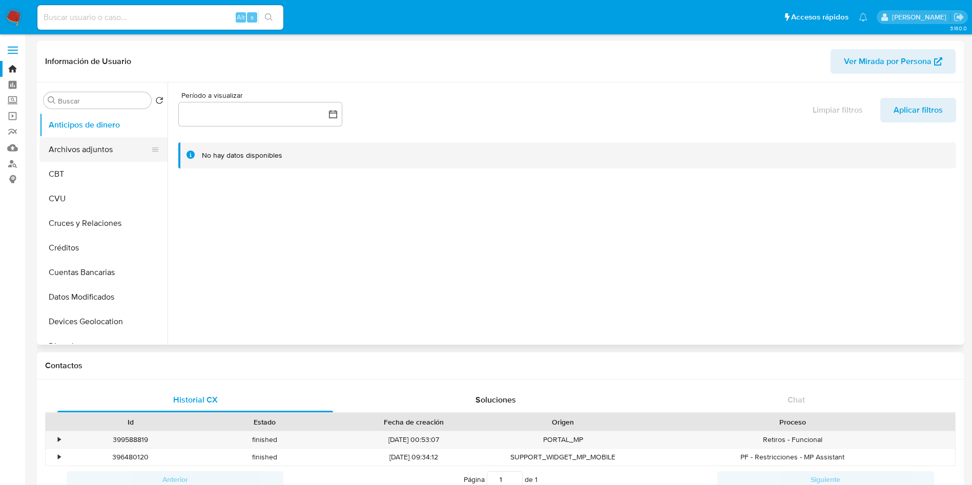 The height and width of the screenshot is (485, 972). What do you see at coordinates (104, 322) in the screenshot?
I see `button: Devices Geolocation` at bounding box center [104, 322].